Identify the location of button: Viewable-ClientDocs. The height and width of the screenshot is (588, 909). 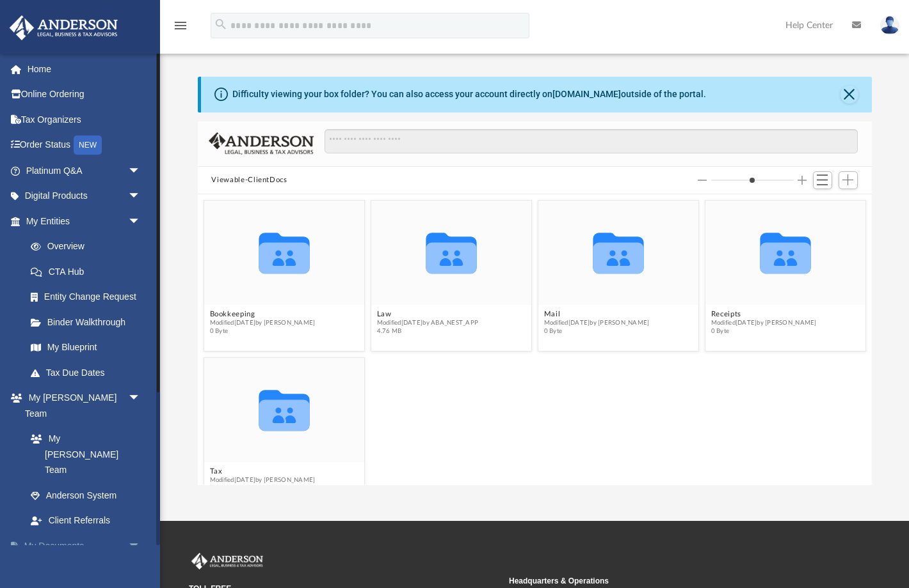
(249, 180).